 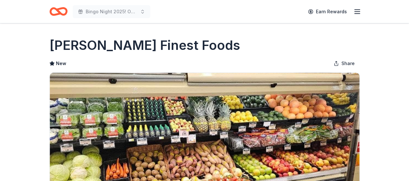 What do you see at coordinates (61, 63) in the screenshot?
I see `span: New` at bounding box center [61, 63].